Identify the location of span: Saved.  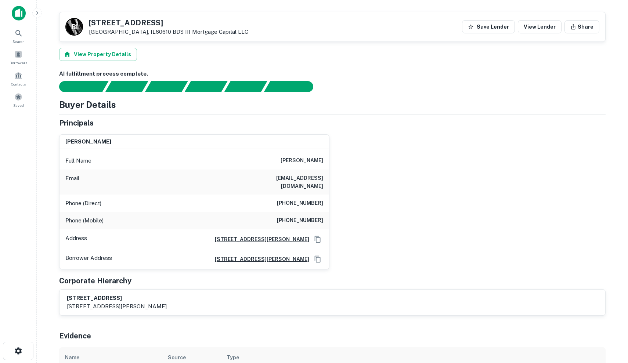
(18, 105).